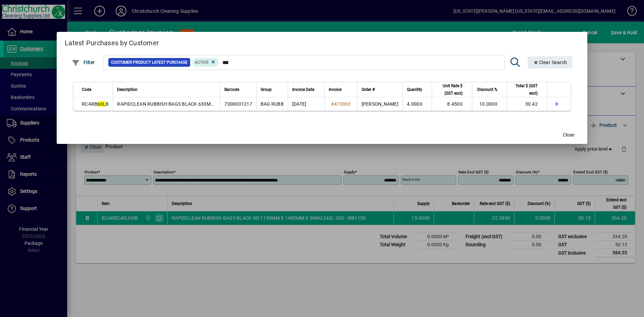 This screenshot has width=644, height=317. I want to click on span: Total $ (GST excl), so click(524, 90).